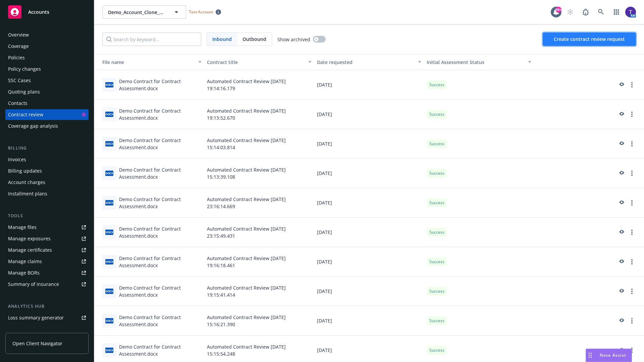 This screenshot has width=644, height=362. What do you see at coordinates (47, 92) in the screenshot?
I see `a: Quoting plans` at bounding box center [47, 92].